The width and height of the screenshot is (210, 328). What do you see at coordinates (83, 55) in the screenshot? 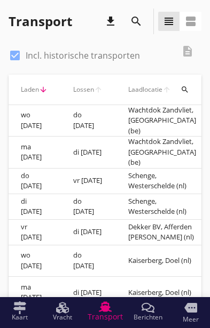
I see `label: Incl. historische transporten` at bounding box center [83, 55].